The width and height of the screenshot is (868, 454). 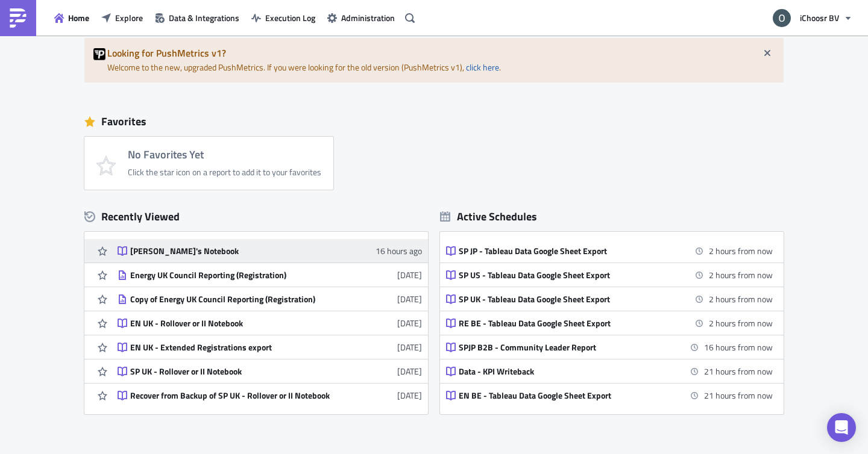 What do you see at coordinates (18, 18) in the screenshot?
I see `img: PushMetrics` at bounding box center [18, 18].